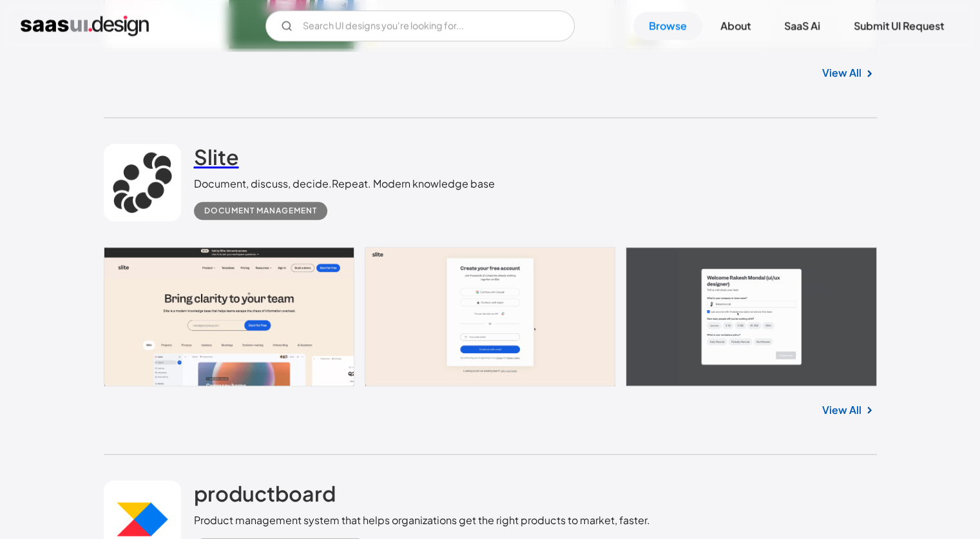 This screenshot has width=980, height=539. I want to click on a: productboard, so click(265, 496).